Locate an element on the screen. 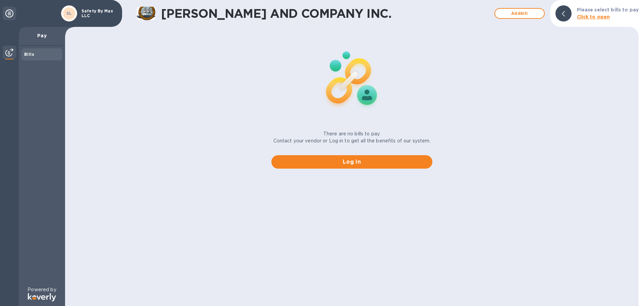 The height and width of the screenshot is (306, 644). b: Click to open is located at coordinates (593, 17).